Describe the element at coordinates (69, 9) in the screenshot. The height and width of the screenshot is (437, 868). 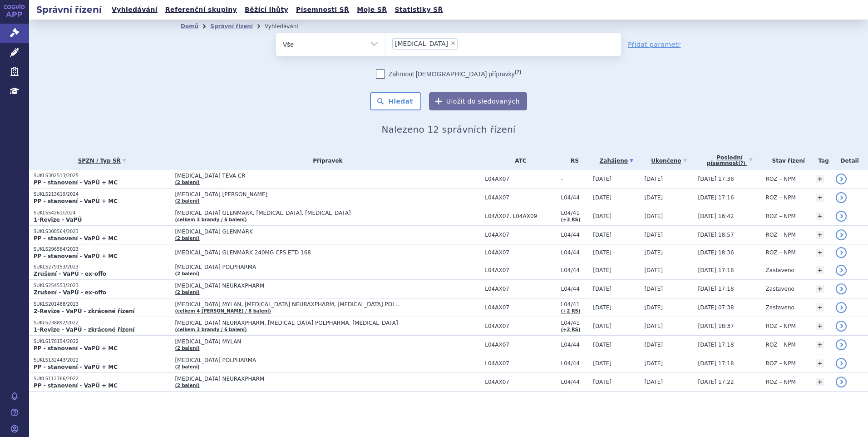
I see `h2: Správní řízení` at that location.